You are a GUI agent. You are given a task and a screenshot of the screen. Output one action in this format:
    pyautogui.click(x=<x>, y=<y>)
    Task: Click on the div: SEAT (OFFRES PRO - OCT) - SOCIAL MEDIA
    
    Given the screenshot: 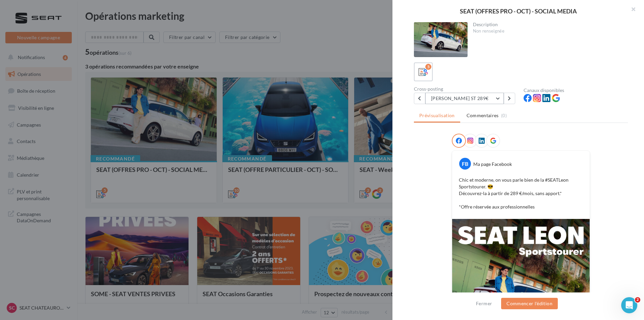 What is the action you would take?
    pyautogui.click(x=518, y=11)
    